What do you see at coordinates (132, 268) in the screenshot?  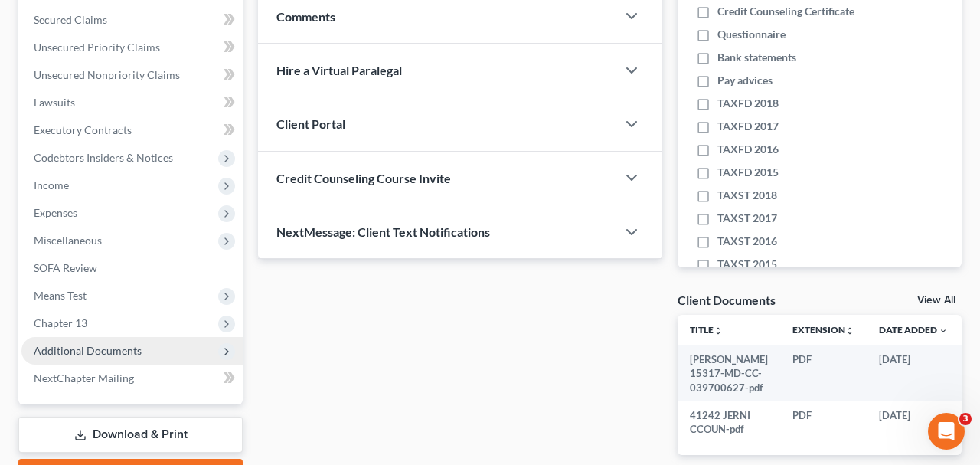 I see `a: SOFA Review` at bounding box center [132, 268].